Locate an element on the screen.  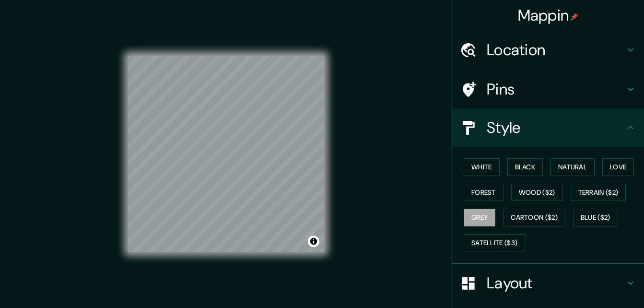
div: Style is located at coordinates (548, 128).